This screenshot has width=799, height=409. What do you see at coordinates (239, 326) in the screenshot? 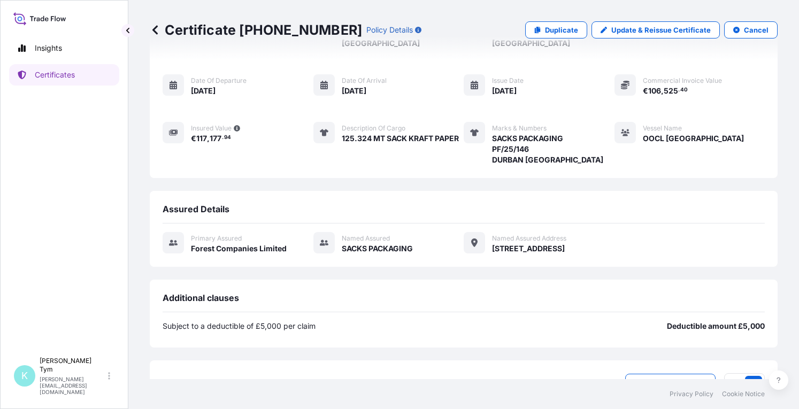
I see `p: Subject to a deductible of £5,000 per claim` at bounding box center [239, 326].